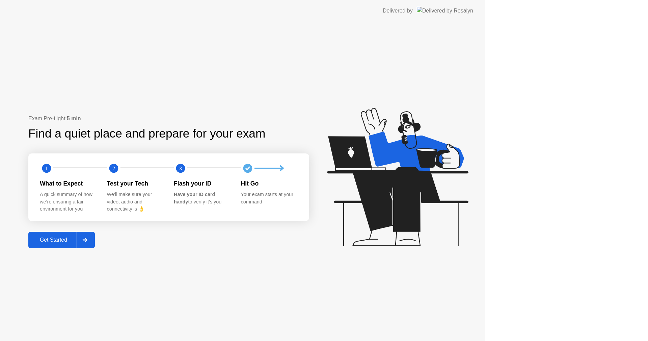 Image resolution: width=648 pixels, height=341 pixels. Describe the element at coordinates (169, 119) in the screenshot. I see `div: Exam Pre-flight:` at that location.